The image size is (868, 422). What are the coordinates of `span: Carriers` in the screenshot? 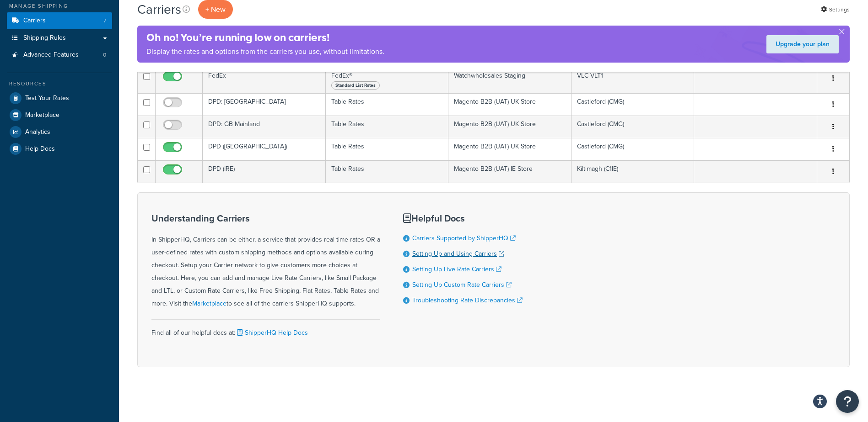 It's located at (35, 21).